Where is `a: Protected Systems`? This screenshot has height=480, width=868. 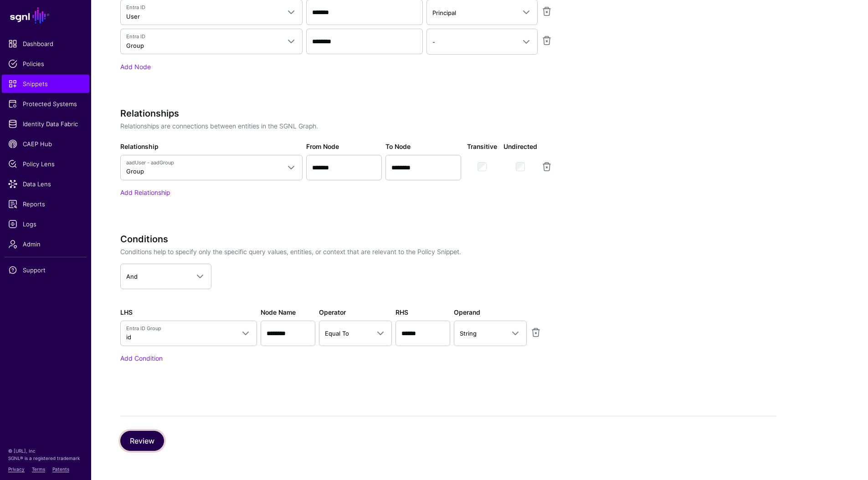
a: Protected Systems is located at coordinates (46, 104).